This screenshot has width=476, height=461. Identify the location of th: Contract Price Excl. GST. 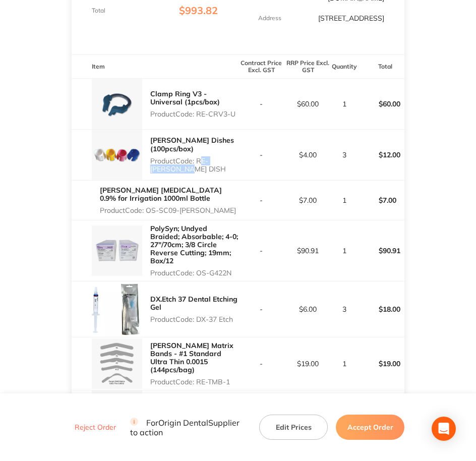
(261, 66).